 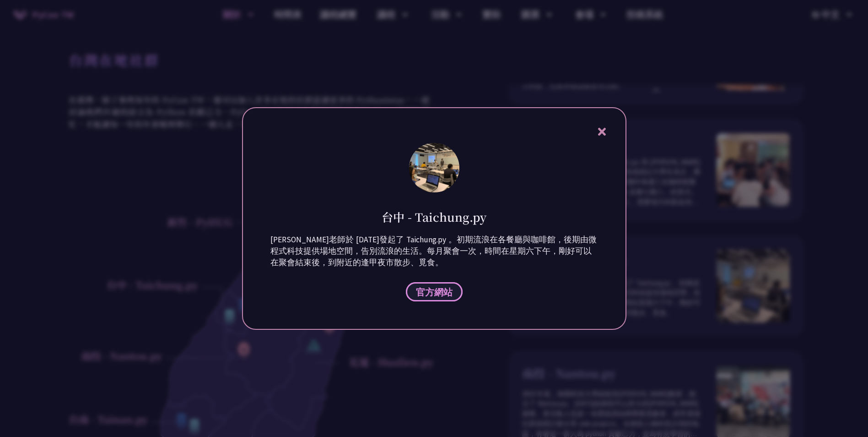 I want to click on img: photo, so click(x=434, y=167).